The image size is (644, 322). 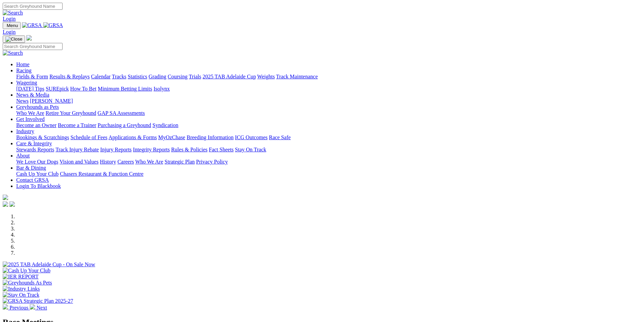 I want to click on a: Minimum Betting Limits, so click(x=125, y=88).